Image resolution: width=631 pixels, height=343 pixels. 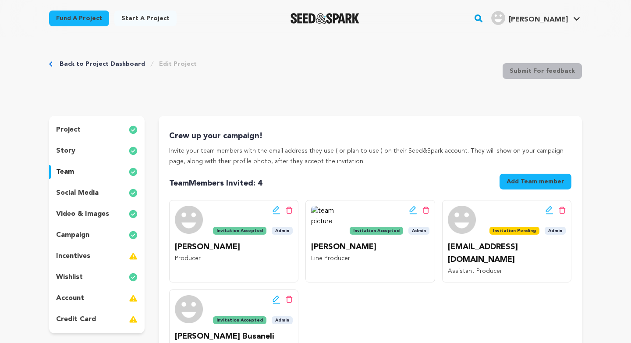 What do you see at coordinates (70, 298) in the screenshot?
I see `p: account` at bounding box center [70, 298].